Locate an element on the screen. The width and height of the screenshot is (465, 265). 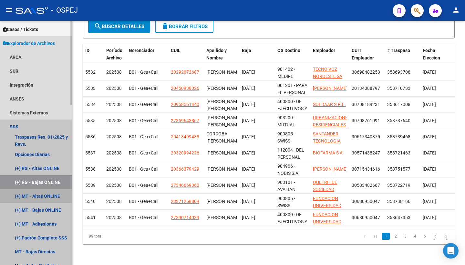
span: 5540 is located at coordinates (90, 201).